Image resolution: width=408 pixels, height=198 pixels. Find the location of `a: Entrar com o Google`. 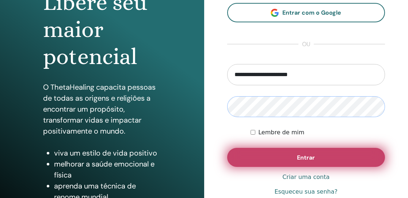

a: Entrar com o Google is located at coordinates (306, 12).